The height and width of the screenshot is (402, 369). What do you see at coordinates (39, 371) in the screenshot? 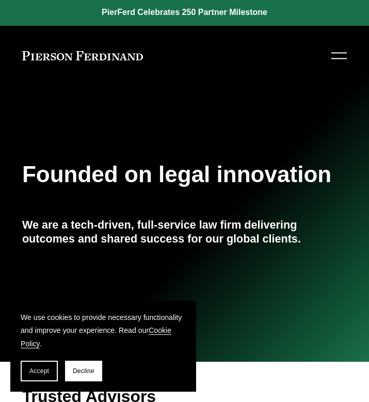
I see `button: Accept` at bounding box center [39, 371].